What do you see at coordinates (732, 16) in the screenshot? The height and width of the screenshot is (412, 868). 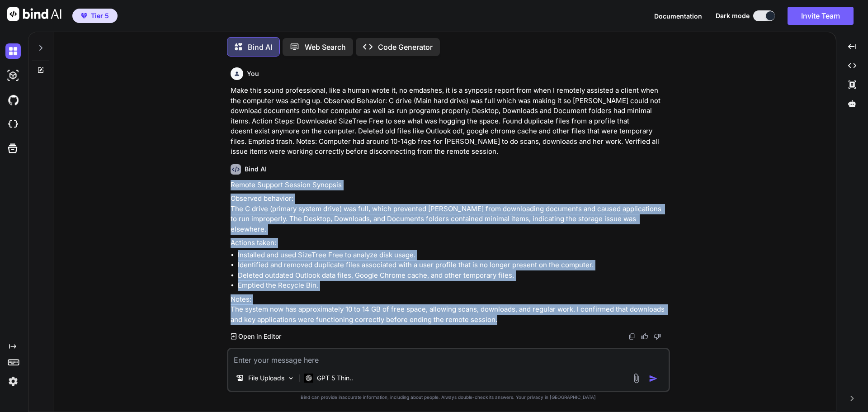 I see `span: Dark mode` at bounding box center [732, 16].